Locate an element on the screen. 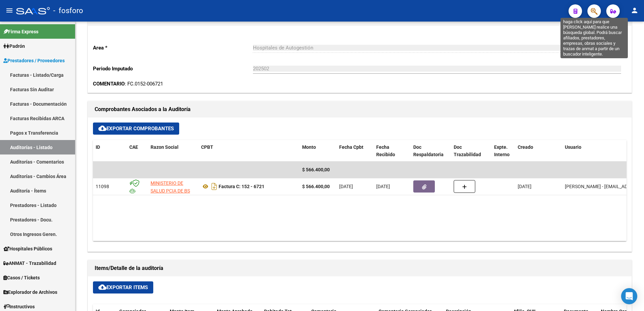  strong: $ 566.400,00 is located at coordinates (316, 187).